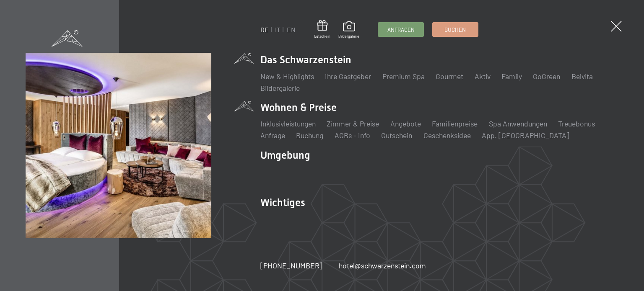  What do you see at coordinates (511, 76) in the screenshot?
I see `a: Family` at bounding box center [511, 76].